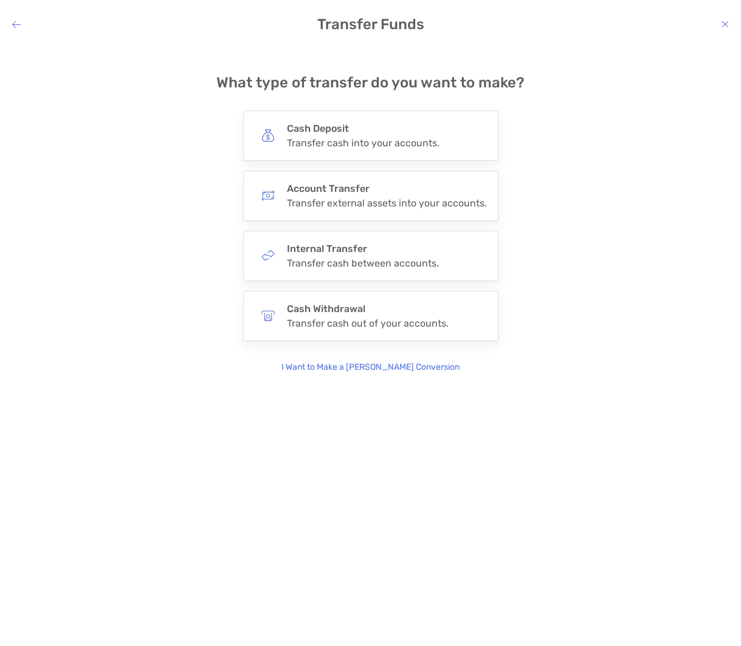  Describe the element at coordinates (363, 128) in the screenshot. I see `h4: Cash Deposit` at that location.